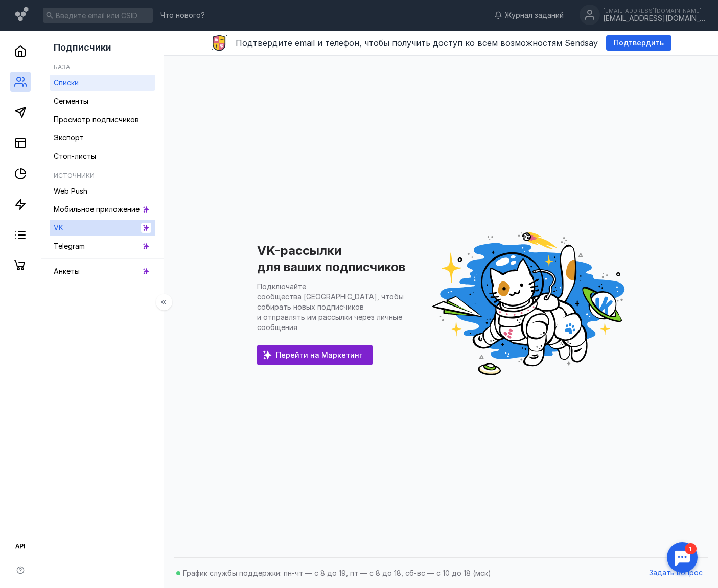 The image size is (718, 588). Describe the element at coordinates (676, 572) in the screenshot. I see `span: Задать вопрос` at that location.